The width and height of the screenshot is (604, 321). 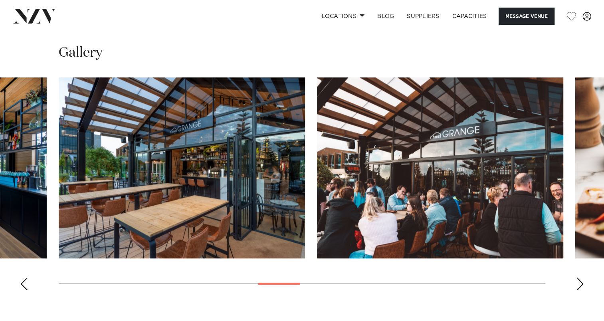 What do you see at coordinates (81, 53) in the screenshot?
I see `h2: Gallery` at bounding box center [81, 53].